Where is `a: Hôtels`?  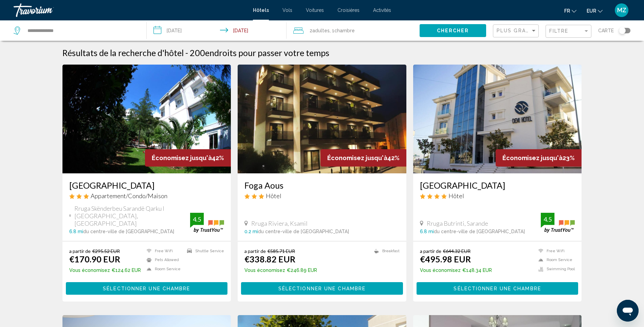
a: Hôtels is located at coordinates (261, 10).